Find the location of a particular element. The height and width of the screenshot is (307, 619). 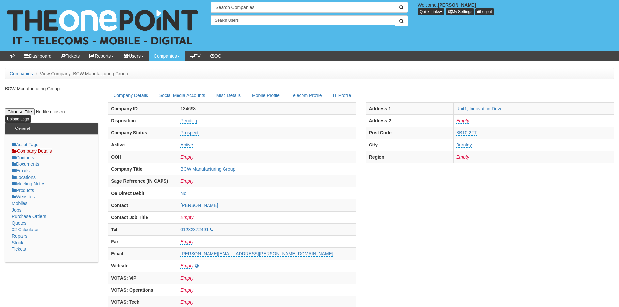

a: Contacts is located at coordinates (23, 157).